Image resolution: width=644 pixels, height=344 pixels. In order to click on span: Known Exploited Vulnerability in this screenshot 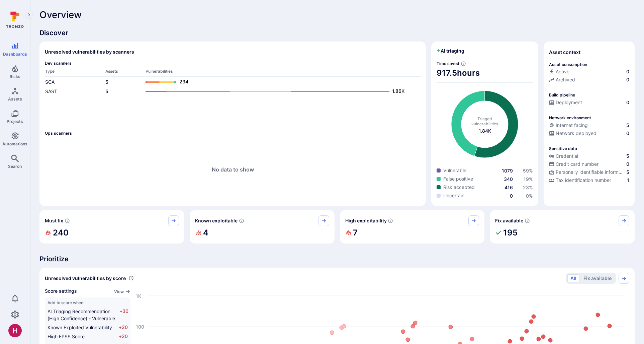, I will do `click(80, 327)`.